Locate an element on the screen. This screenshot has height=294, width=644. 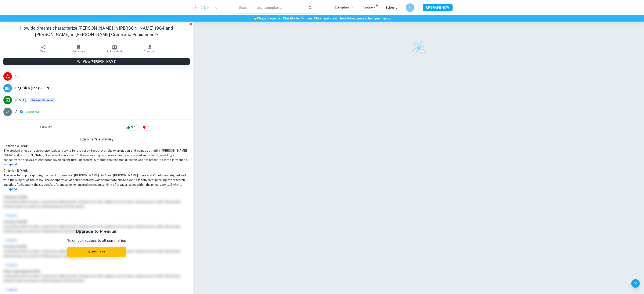
h6: NI is located at coordinates (410, 8).